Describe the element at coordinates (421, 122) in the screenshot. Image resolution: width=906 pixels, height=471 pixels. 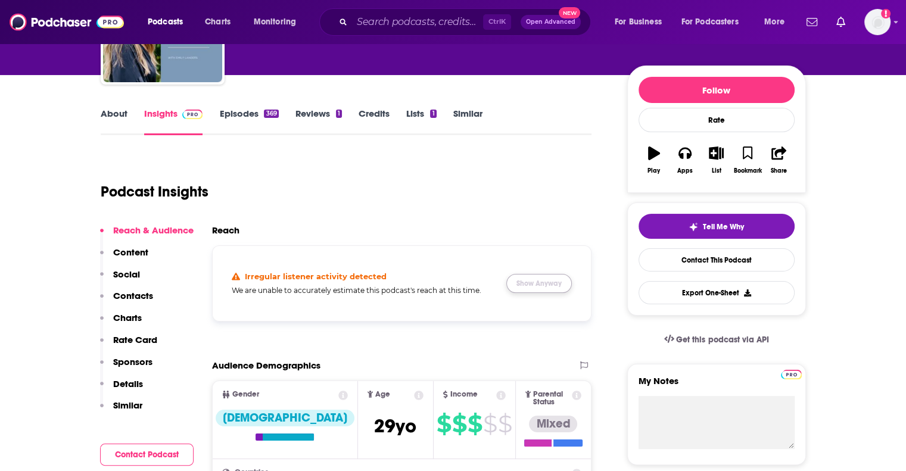
I see `a: Lists1` at that location.